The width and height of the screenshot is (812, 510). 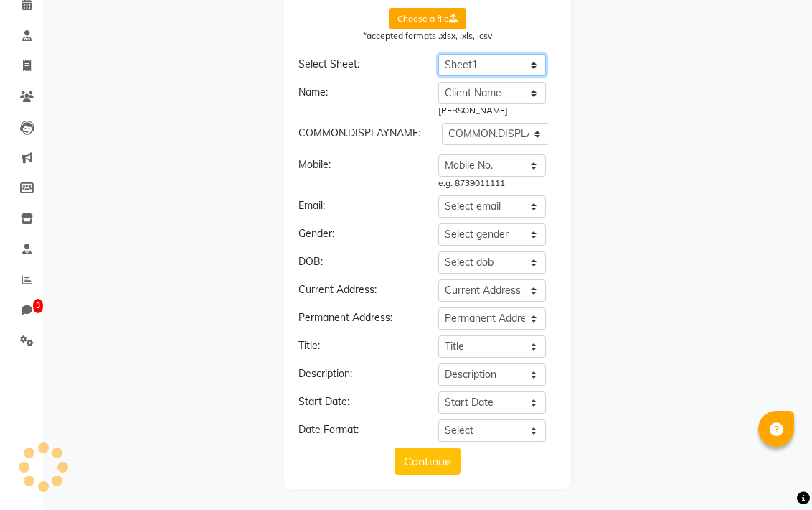 What do you see at coordinates (357, 403) in the screenshot?
I see `div: Start Date:` at bounding box center [357, 403].